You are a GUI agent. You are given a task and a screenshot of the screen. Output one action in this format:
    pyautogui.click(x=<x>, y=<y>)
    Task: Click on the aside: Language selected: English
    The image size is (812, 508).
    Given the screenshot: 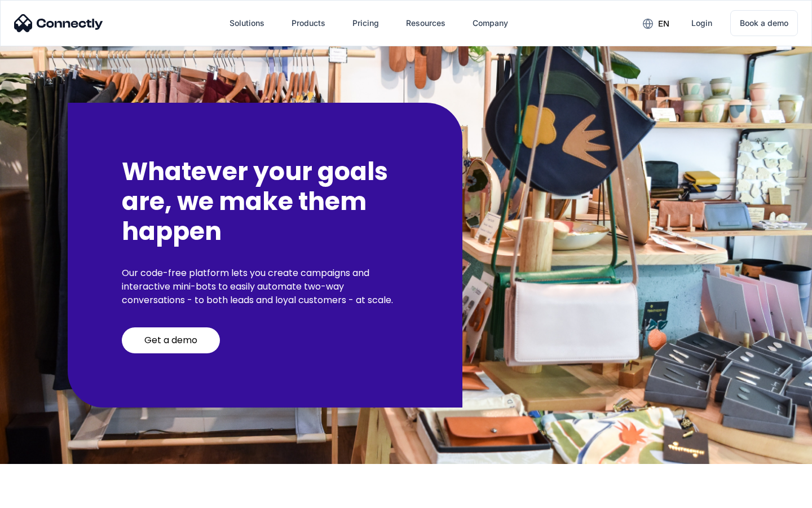 What is the action you would take?
    pyautogui.click(x=39, y=496)
    